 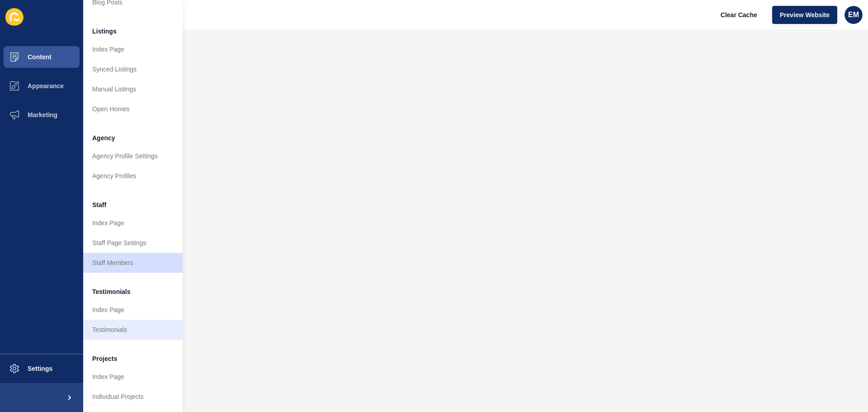 I want to click on span: Staff, so click(x=99, y=205).